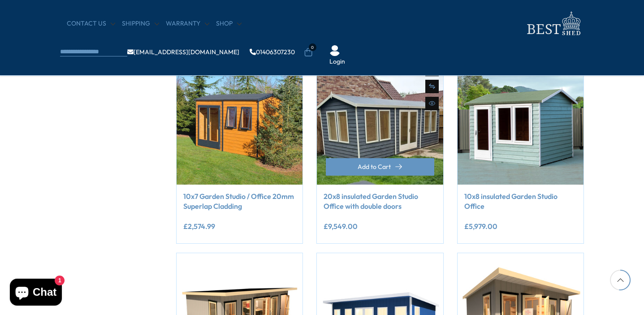  Describe the element at coordinates (521, 201) in the screenshot. I see `a: 10x8 insulated Garden Studio Office` at that location.